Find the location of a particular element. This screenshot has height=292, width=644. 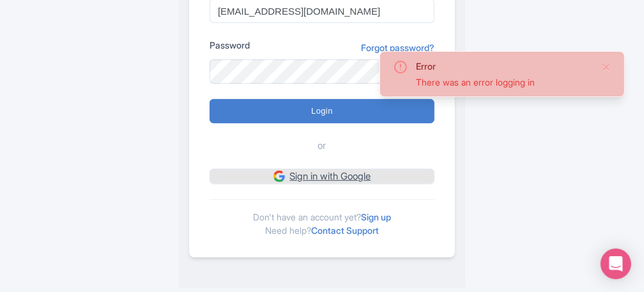

a: Forgot password? is located at coordinates (397, 48).